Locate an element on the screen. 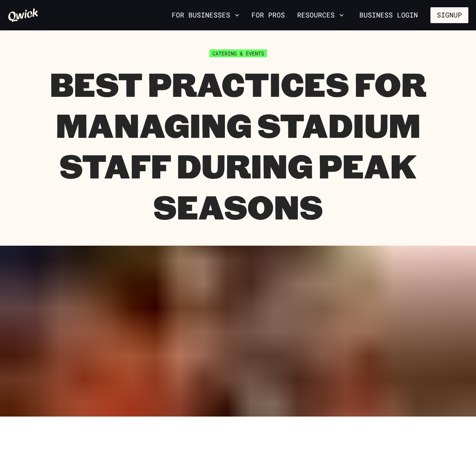 The image size is (476, 453). button: Resources is located at coordinates (320, 15).